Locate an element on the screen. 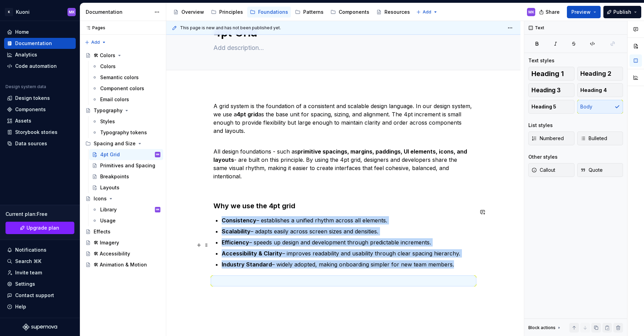 Image resolution: width=644 pixels, height=336 pixels. div: Usage is located at coordinates (108, 221).